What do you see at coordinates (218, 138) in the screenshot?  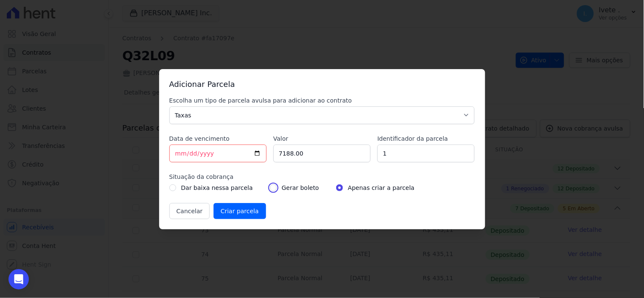 I see `label: Data de vencimento` at bounding box center [218, 138].